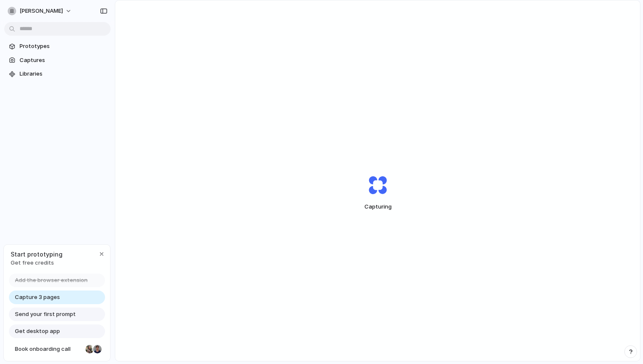 The image size is (643, 364). Describe the element at coordinates (48, 349) in the screenshot. I see `span: Book onboarding call` at that location.